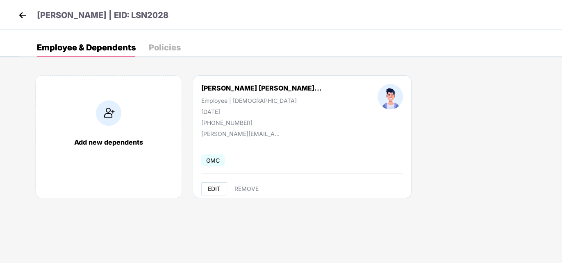  Describe the element at coordinates (23, 15) in the screenshot. I see `img: back` at that location.